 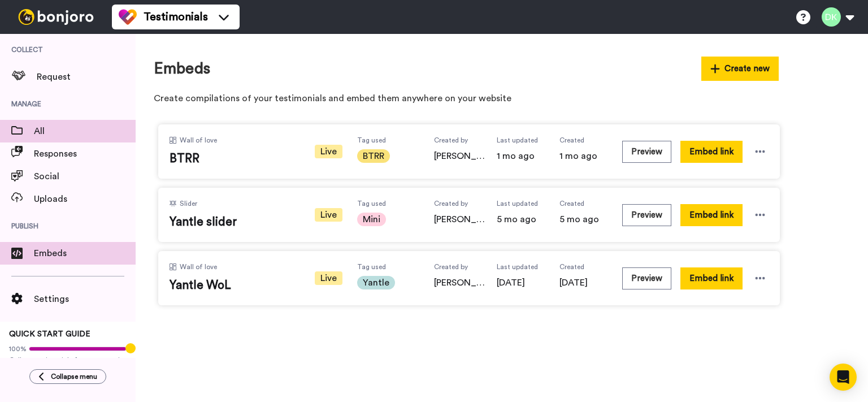 What do you see at coordinates (371, 219) in the screenshot?
I see `span: Mini` at bounding box center [371, 219].